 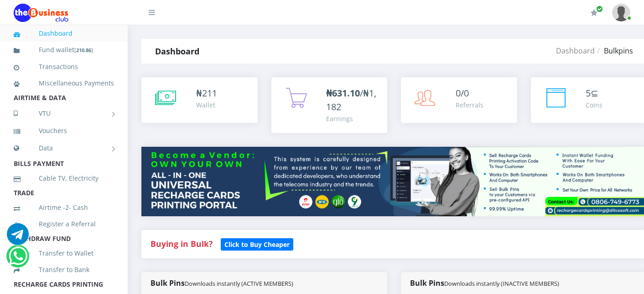 I want to click on div: Coins, so click(x=594, y=105).